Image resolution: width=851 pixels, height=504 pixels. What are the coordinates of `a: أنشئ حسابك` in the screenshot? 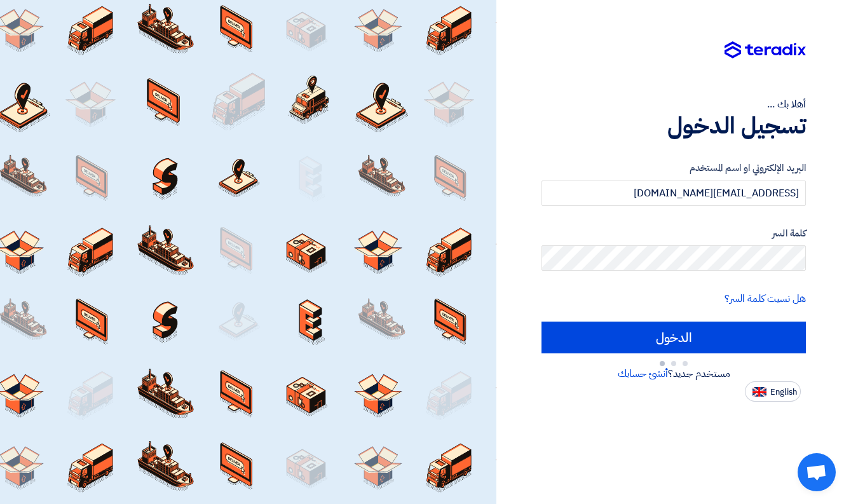 It's located at (643, 373).